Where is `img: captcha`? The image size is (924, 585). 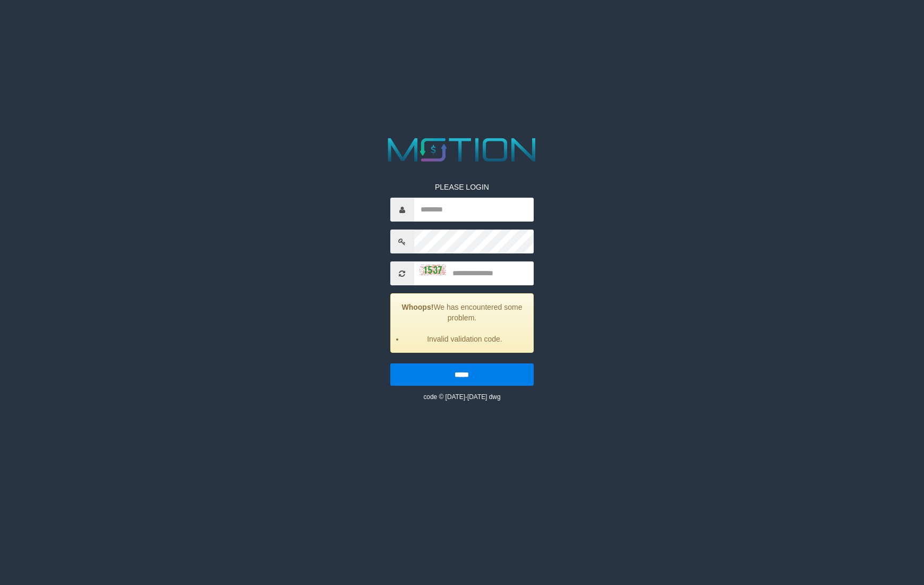
img: captcha is located at coordinates (432, 270).